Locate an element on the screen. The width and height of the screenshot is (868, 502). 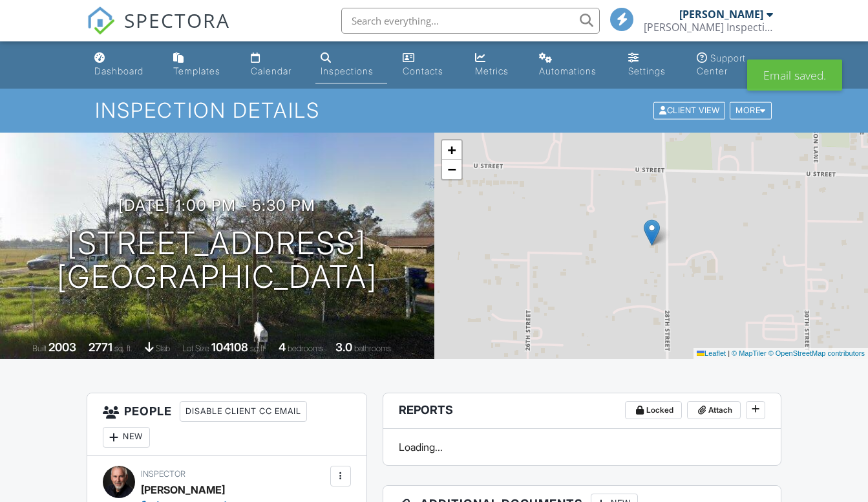
h1: Inspection Details is located at coordinates (434, 110).